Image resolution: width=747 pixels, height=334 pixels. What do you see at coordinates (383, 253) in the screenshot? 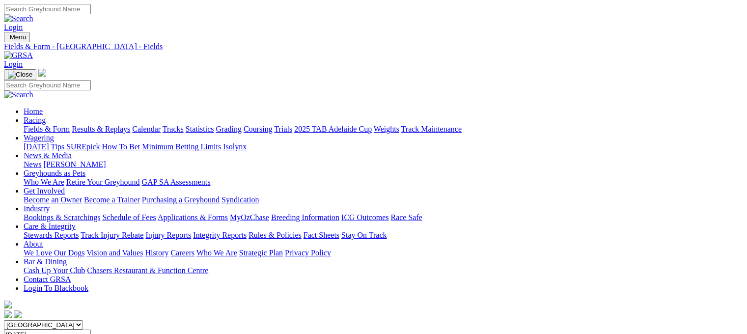
I see `div: About` at bounding box center [383, 253].